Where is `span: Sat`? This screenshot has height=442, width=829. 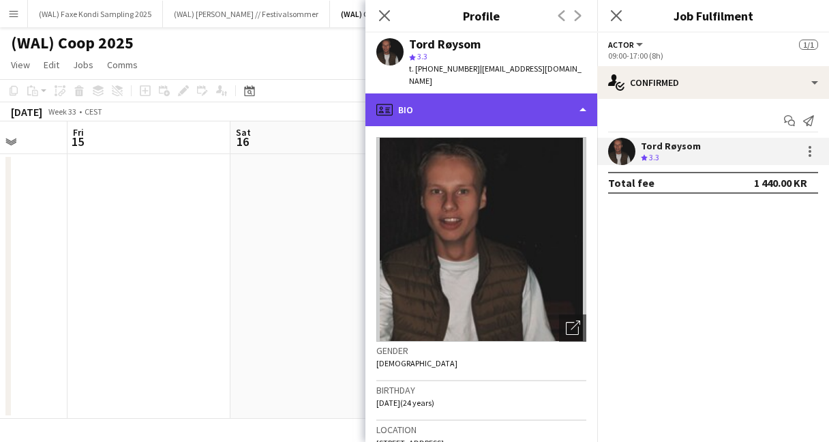
span: Sat is located at coordinates (243, 132).